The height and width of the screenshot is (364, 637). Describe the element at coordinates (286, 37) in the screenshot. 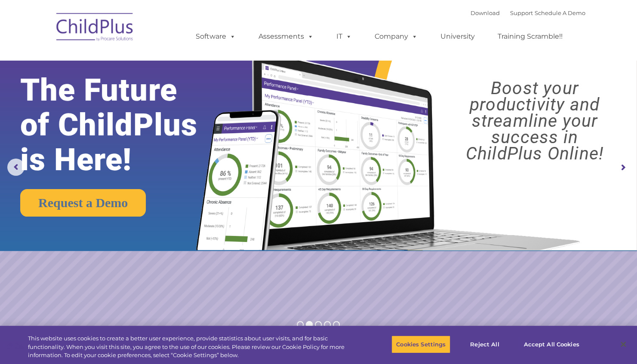

I see `a: Assessments` at that location.